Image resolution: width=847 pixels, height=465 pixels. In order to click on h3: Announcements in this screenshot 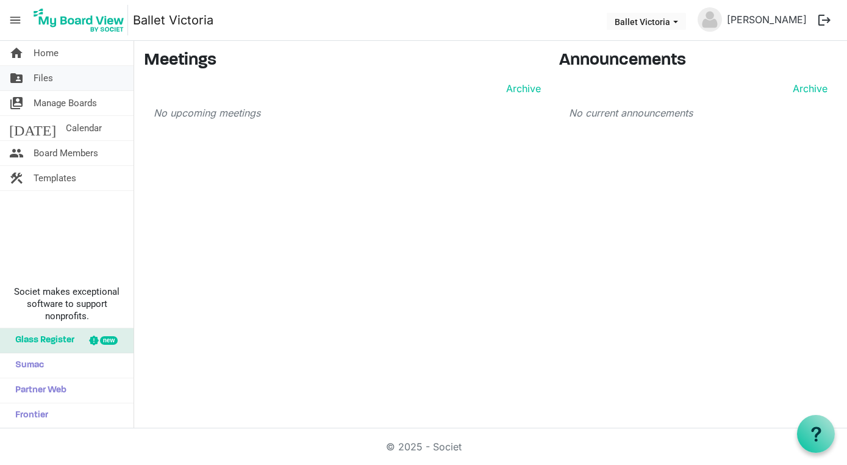, I will do `click(698, 61)`.